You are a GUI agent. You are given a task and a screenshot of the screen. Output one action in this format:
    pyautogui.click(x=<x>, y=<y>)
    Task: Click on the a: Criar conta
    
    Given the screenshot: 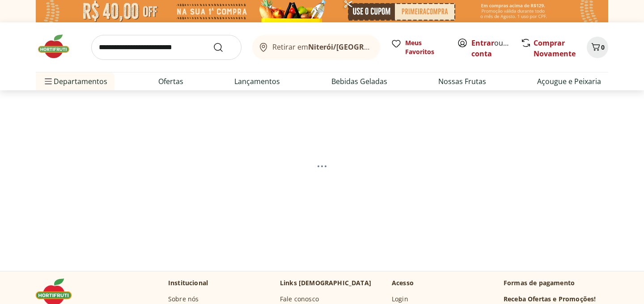 What is the action you would take?
    pyautogui.click(x=496, y=48)
    